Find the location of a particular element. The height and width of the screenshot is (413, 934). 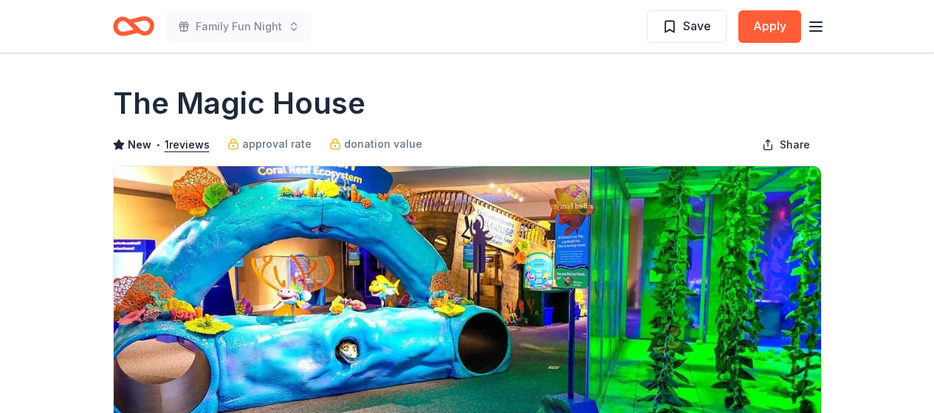

a: donation value is located at coordinates (376, 144).